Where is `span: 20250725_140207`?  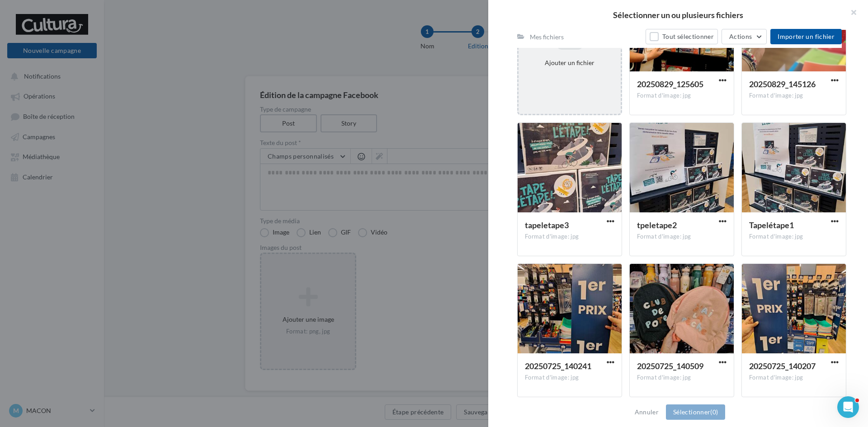 span: 20250725_140207 is located at coordinates (782, 366).